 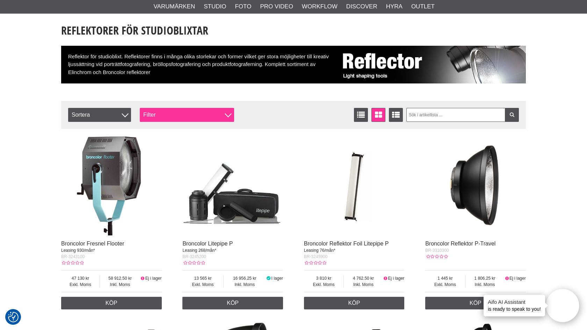 I want to click on a: Broncolor Reflektor Foil Litepipe P, so click(x=346, y=243).